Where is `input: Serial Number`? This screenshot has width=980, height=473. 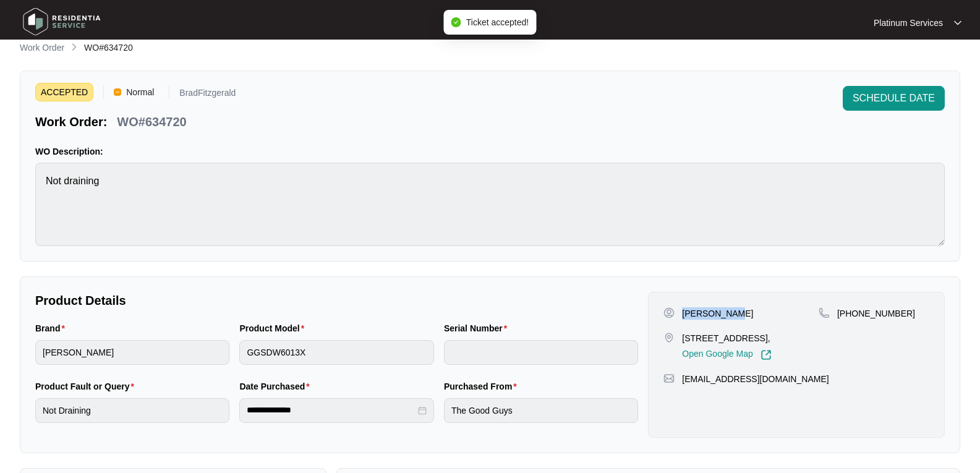
input: Serial Number is located at coordinates (541, 352).